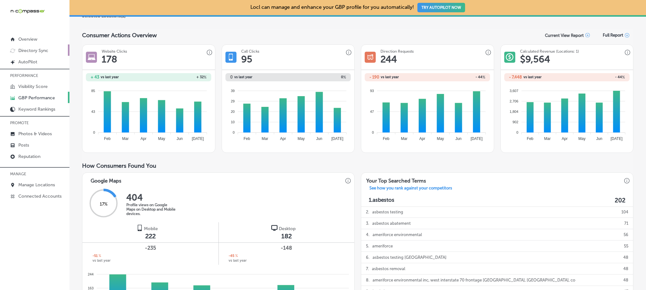  I want to click on span: Full Report, so click(613, 35).